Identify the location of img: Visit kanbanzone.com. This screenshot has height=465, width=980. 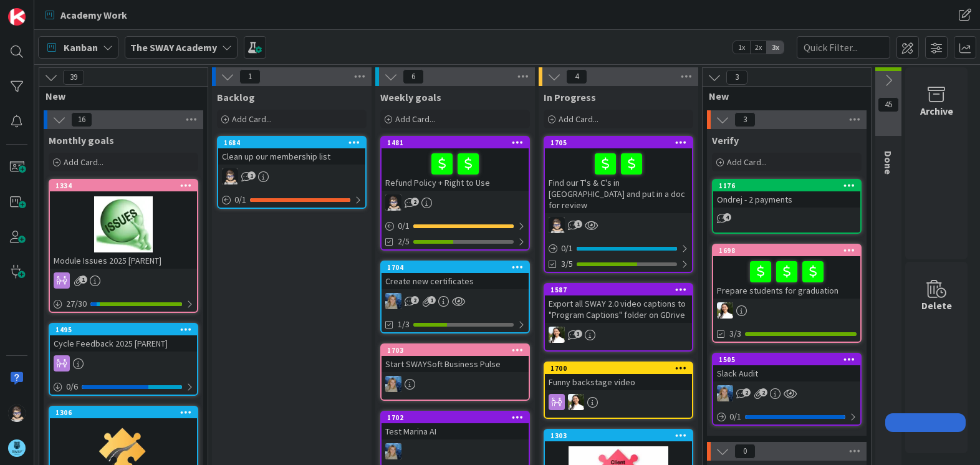
(17, 17).